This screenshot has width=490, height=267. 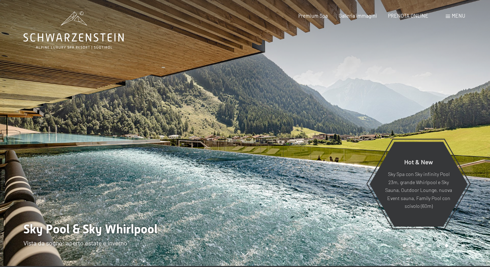 I want to click on div: Carousel Page 8, so click(x=464, y=246).